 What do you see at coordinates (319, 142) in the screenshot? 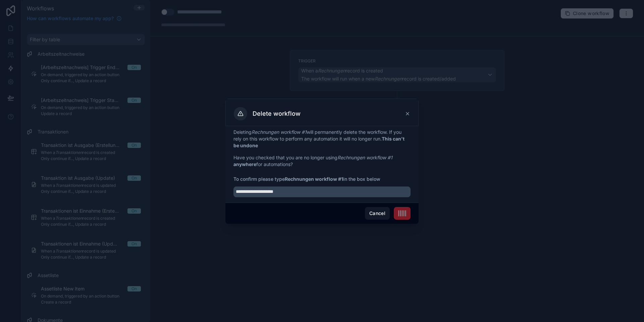
I see `strong: This can't be undone` at bounding box center [319, 142].